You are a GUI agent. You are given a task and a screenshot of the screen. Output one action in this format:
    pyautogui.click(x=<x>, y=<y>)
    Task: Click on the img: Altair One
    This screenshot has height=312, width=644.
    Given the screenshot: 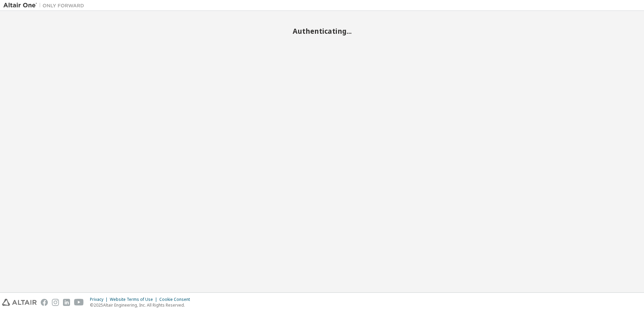 What is the action you would take?
    pyautogui.click(x=45, y=6)
    